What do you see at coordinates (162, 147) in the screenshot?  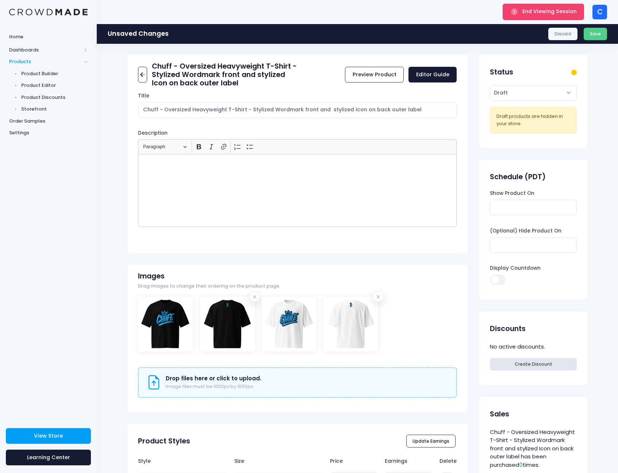 I see `span: Paragraph` at bounding box center [162, 147].